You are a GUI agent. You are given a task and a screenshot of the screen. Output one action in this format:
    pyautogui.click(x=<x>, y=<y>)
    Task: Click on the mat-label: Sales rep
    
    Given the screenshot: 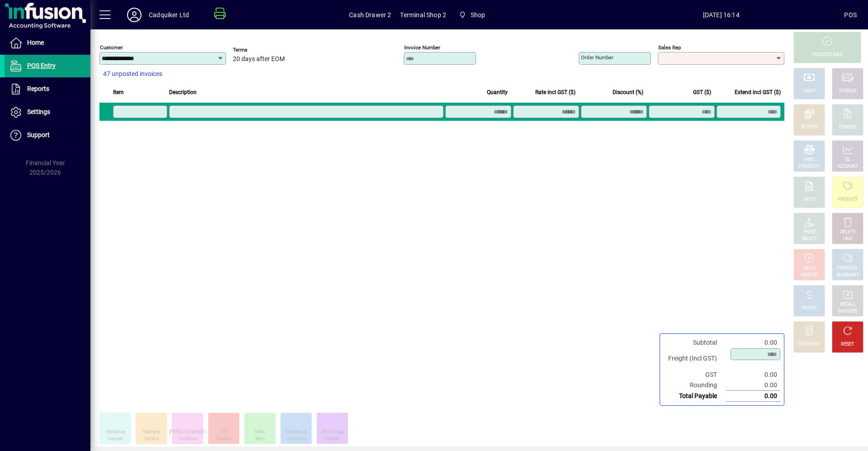 What is the action you would take?
    pyautogui.click(x=670, y=47)
    